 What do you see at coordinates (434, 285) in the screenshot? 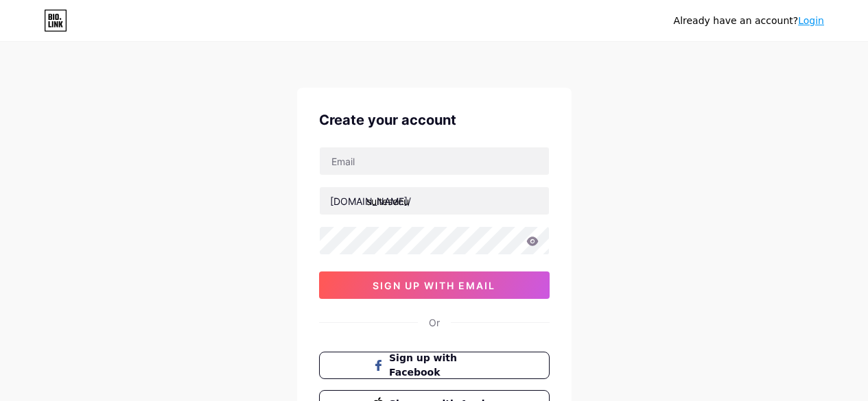
I see `button: sign up with email` at bounding box center [434, 285].